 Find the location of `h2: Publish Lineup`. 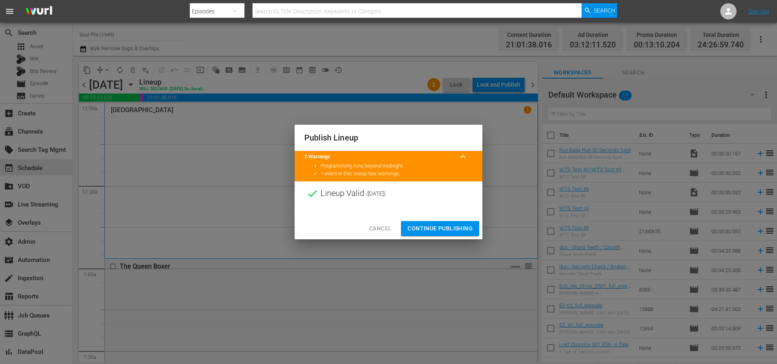

h2: Publish Lineup is located at coordinates (389, 138).